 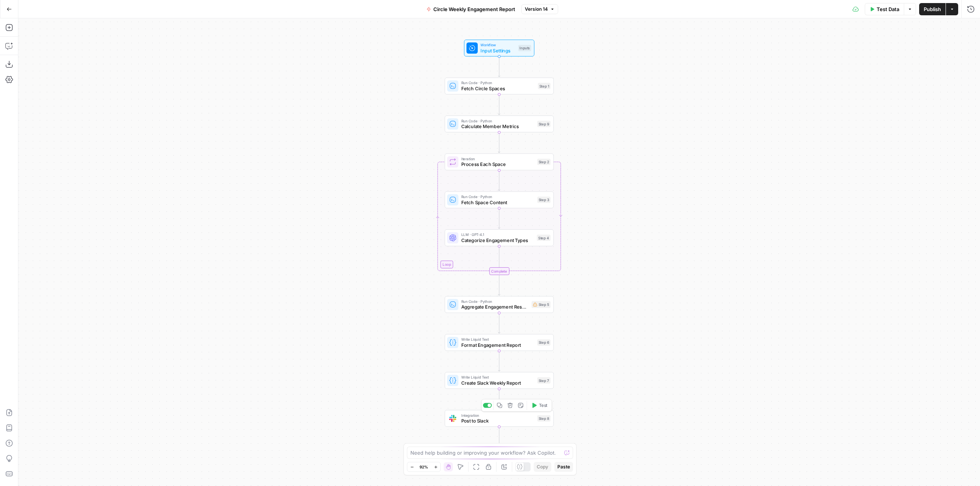 What do you see at coordinates (543, 342) in the screenshot?
I see `div: Step 6` at bounding box center [543, 342].